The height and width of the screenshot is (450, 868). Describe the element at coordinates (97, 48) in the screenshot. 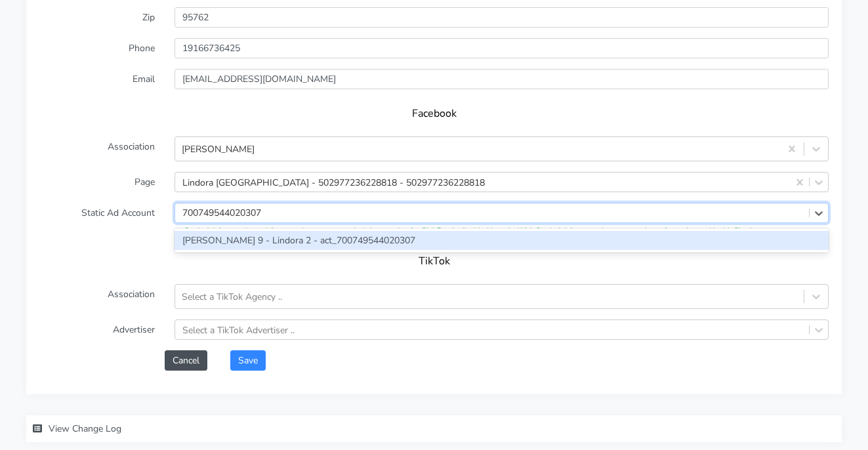

I see `label: Phone` at that location.